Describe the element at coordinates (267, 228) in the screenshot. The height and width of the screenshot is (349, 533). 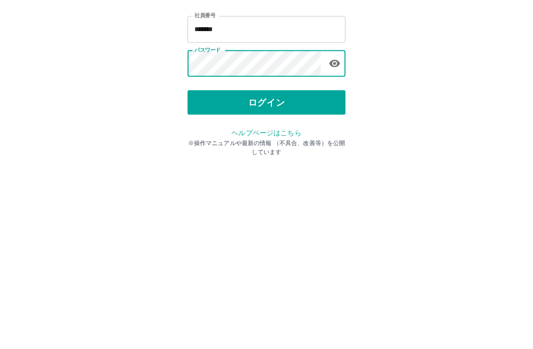
I see `p: ※操作マニュアルや最新の情報 （不具合、改善等）を公開しています` at that location.